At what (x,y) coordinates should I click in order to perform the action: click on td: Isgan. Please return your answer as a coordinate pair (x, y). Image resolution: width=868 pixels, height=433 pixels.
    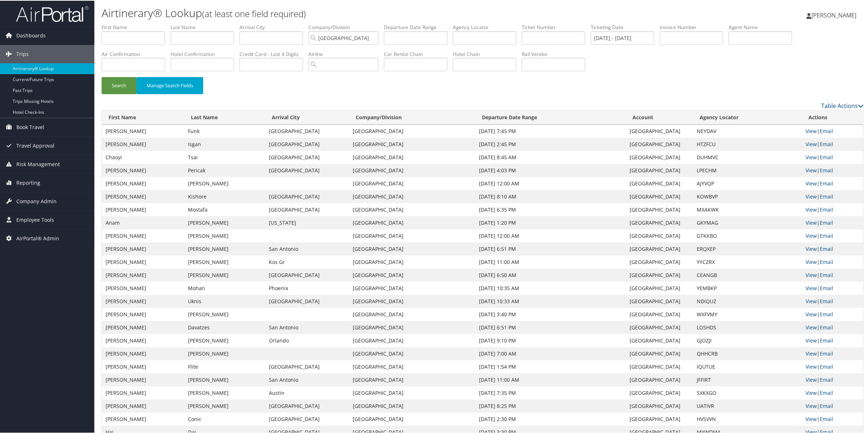
    Looking at the image, I should click on (225, 143).